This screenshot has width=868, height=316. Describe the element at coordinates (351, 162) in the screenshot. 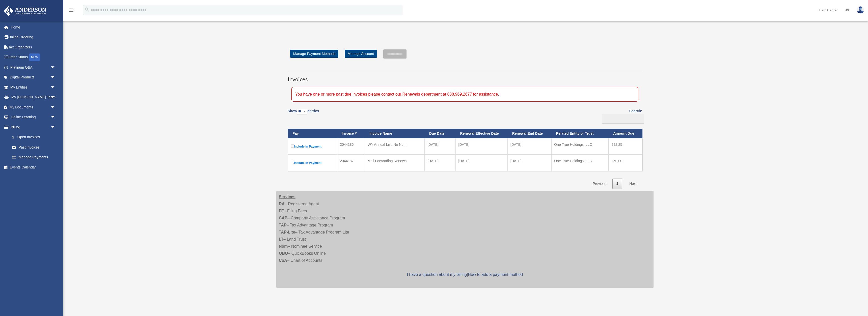

I see `td: 2044187` at that location.